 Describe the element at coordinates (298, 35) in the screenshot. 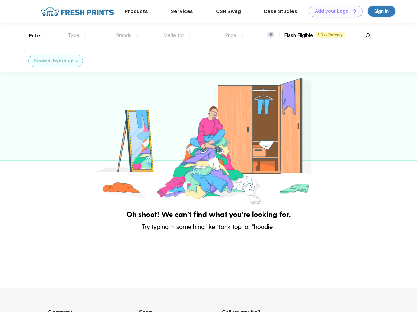

I see `span: Flash Eligible` at that location.